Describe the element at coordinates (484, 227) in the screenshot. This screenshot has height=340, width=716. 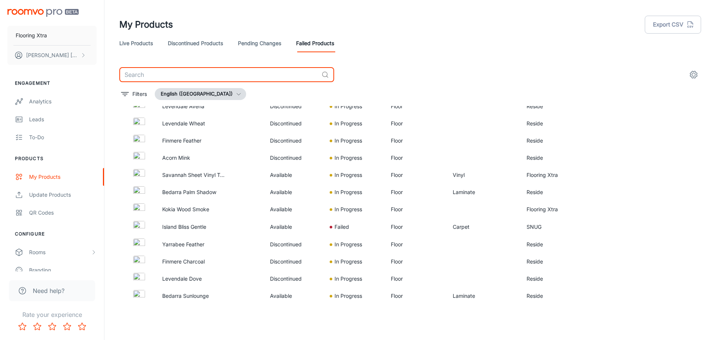
I see `td: Carpet` at that location.